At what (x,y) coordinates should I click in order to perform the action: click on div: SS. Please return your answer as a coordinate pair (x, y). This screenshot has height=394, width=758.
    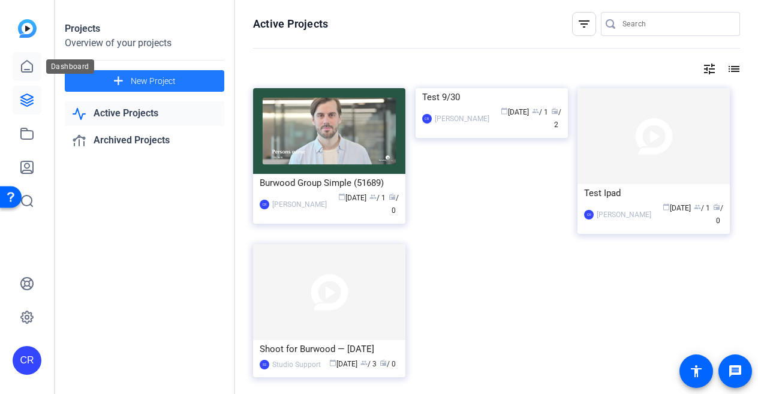
    Looking at the image, I should click on (264, 365).